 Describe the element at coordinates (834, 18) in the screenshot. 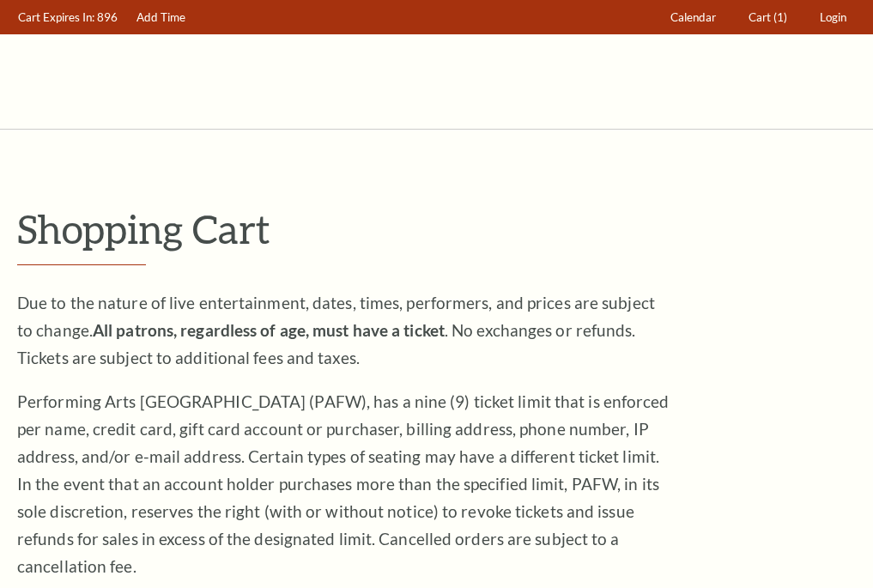

I see `a: Login` at that location.